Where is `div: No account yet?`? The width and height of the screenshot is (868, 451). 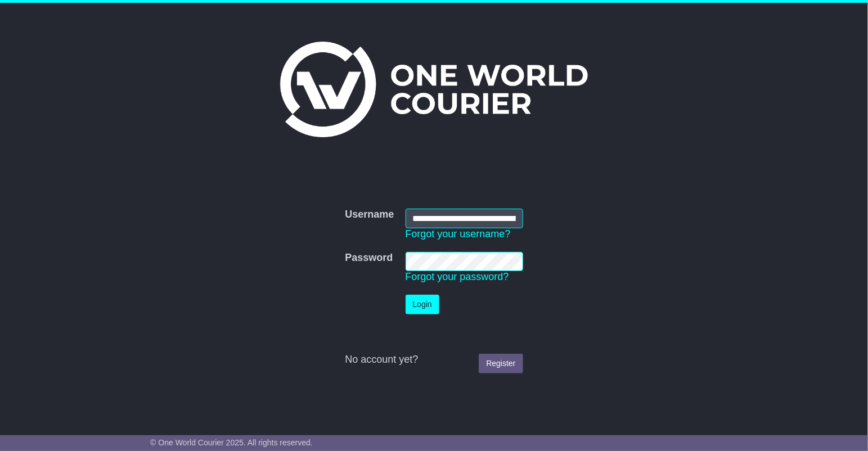
div: No account yet? is located at coordinates (434, 360).